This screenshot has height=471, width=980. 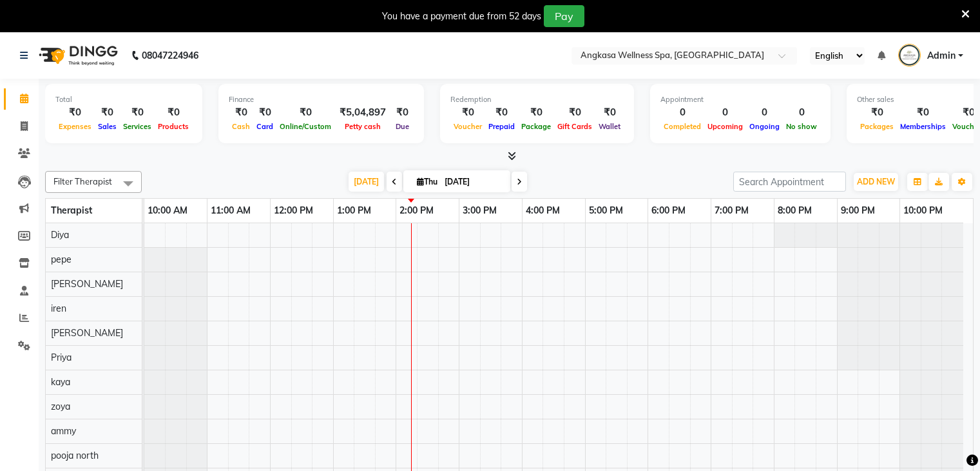 What do you see at coordinates (77, 56) in the screenshot?
I see `img: logo` at bounding box center [77, 56].